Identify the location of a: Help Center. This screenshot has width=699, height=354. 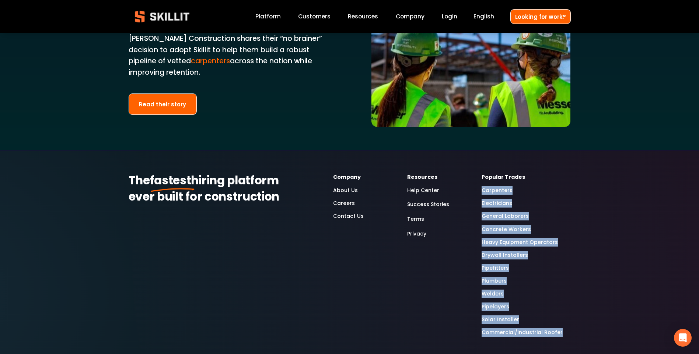
(423, 190).